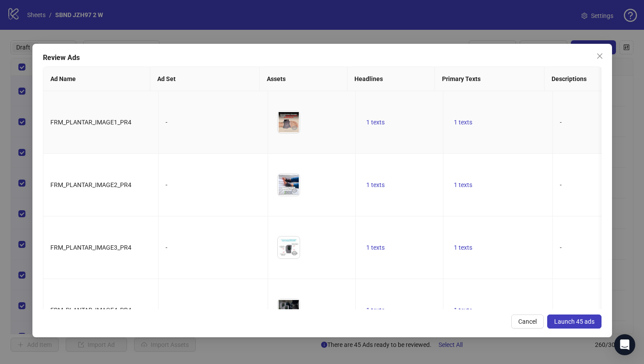 The image size is (644, 364). I want to click on span: Launch 45 ads, so click(574, 322).